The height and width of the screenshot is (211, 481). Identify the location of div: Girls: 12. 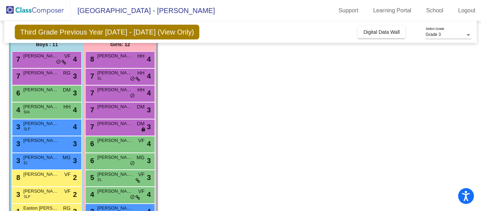
(120, 44).